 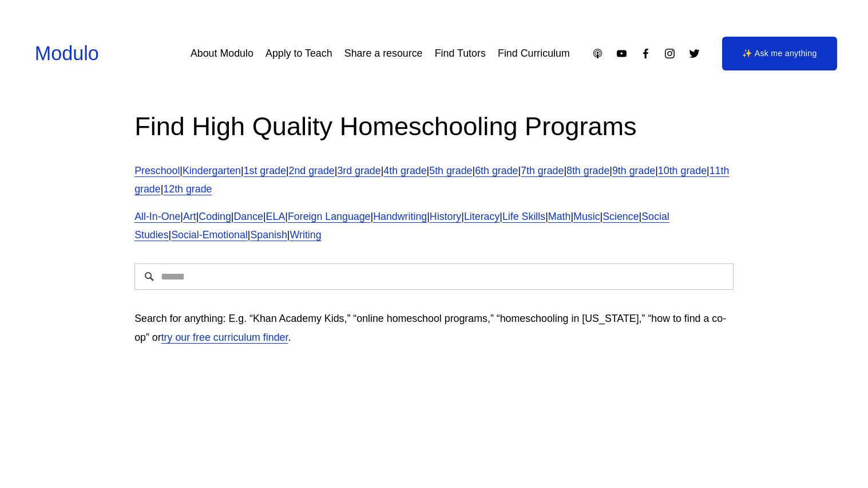 What do you see at coordinates (276, 216) in the screenshot?
I see `a: ELA` at bounding box center [276, 216].